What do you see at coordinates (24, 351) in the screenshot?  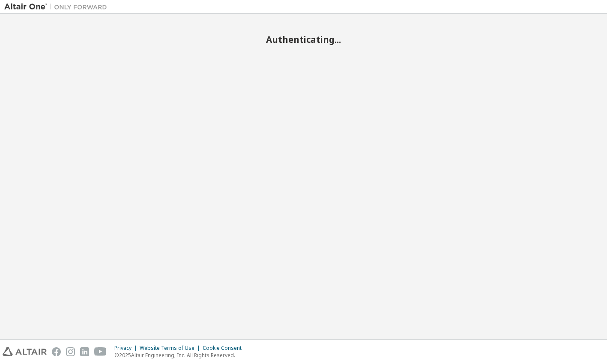 I see `img: altair_logo.svg` at bounding box center [24, 351].